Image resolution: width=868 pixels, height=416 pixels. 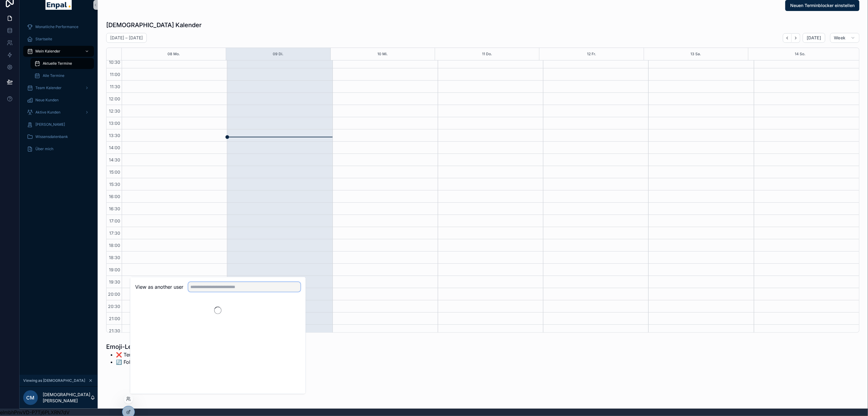 I want to click on span: 18:30, so click(x=114, y=258).